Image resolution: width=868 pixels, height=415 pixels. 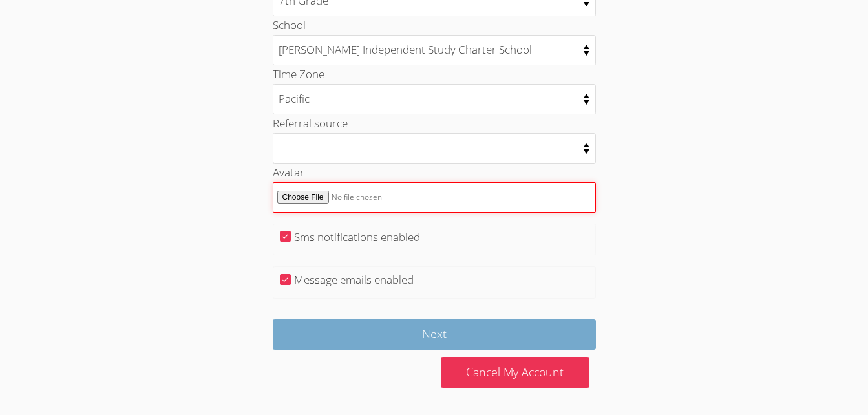 I want to click on label: Referral source, so click(x=310, y=122).